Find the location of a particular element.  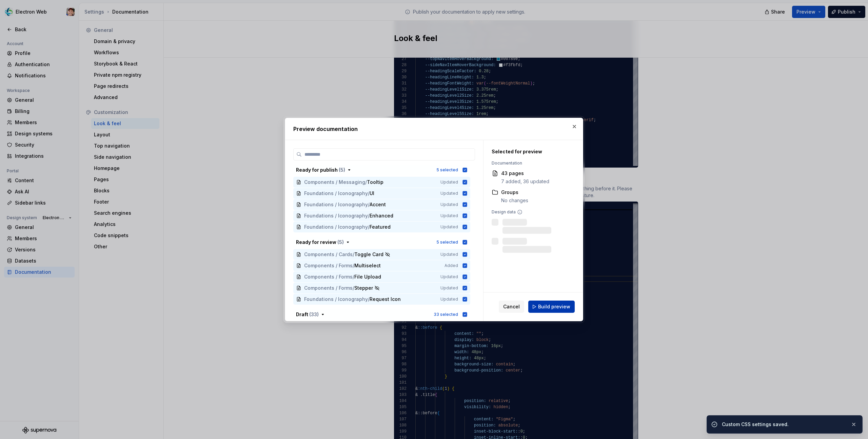

span: Enhanced is located at coordinates (382, 216).